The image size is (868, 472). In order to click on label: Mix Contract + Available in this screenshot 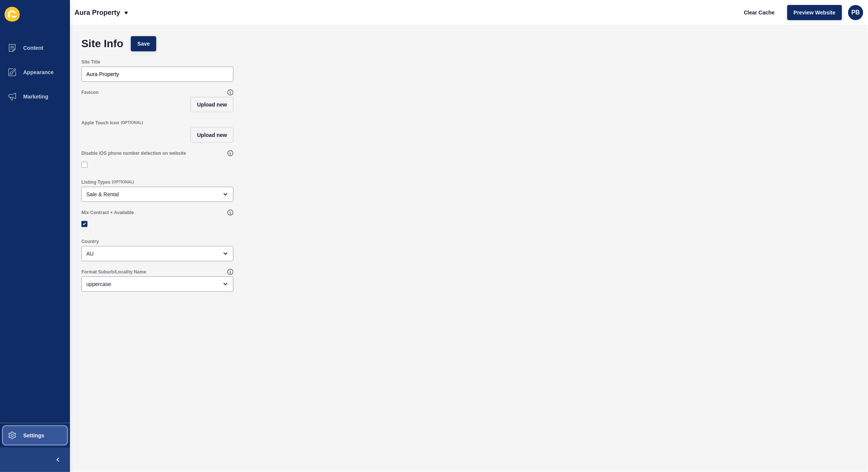, I will do `click(108, 212)`.